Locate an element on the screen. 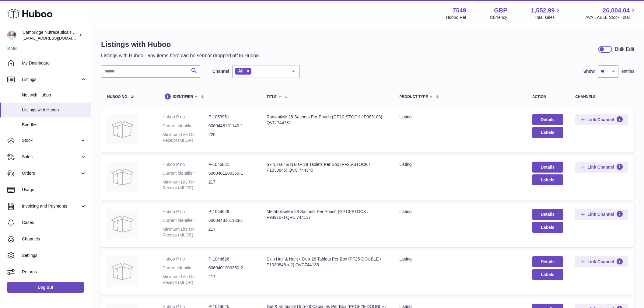 This screenshot has width=644, height=308. a: Log out is located at coordinates (45, 288).